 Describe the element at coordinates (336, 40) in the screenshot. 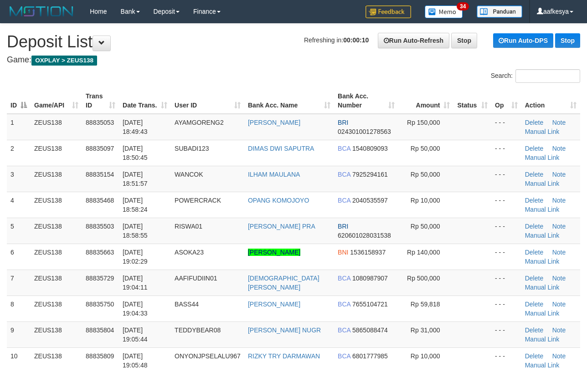

I see `span: Refreshing in:` at that location.